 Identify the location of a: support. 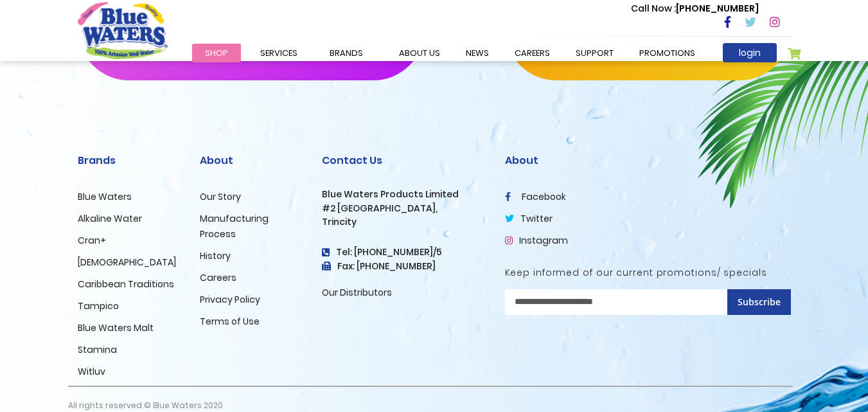
(594, 53).